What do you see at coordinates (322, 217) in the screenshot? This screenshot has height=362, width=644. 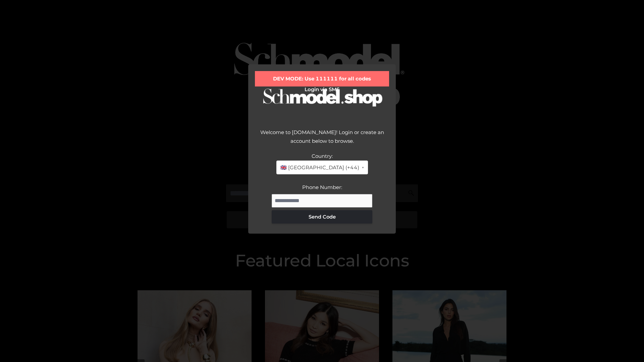 I see `button: Send Code` at bounding box center [322, 217].